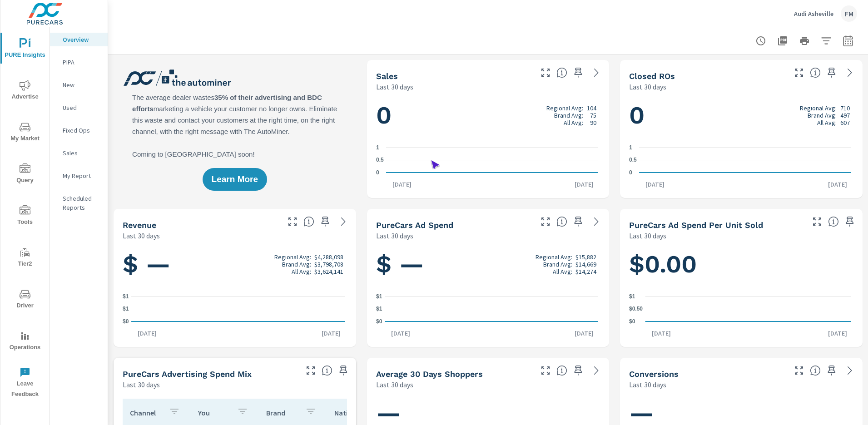 This screenshot has height=425, width=868. What do you see at coordinates (309, 222) in the screenshot?
I see `span: Total sales revenue over the selected date range. [Source: This data is sourced from the dealer’s...` at bounding box center [309, 222].